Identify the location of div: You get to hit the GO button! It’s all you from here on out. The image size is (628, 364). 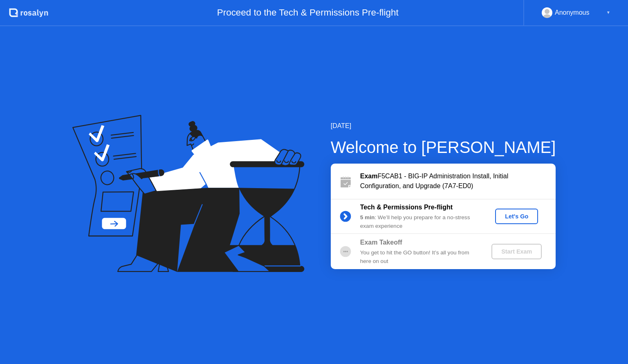
(419, 257).